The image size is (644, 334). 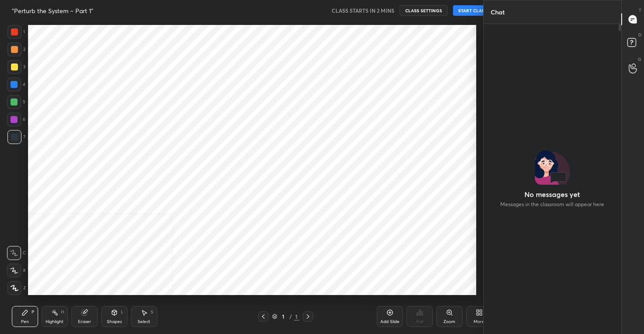 I want to click on div: Highlight, so click(x=54, y=322).